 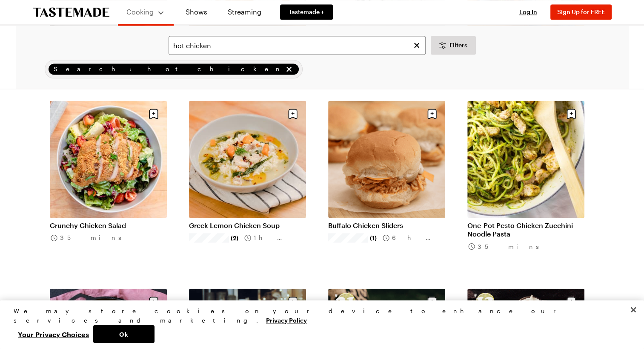 What do you see at coordinates (525, 229) in the screenshot?
I see `a: One-Pot Pesto Chicken Zucchini Noodle Pasta` at bounding box center [525, 229].